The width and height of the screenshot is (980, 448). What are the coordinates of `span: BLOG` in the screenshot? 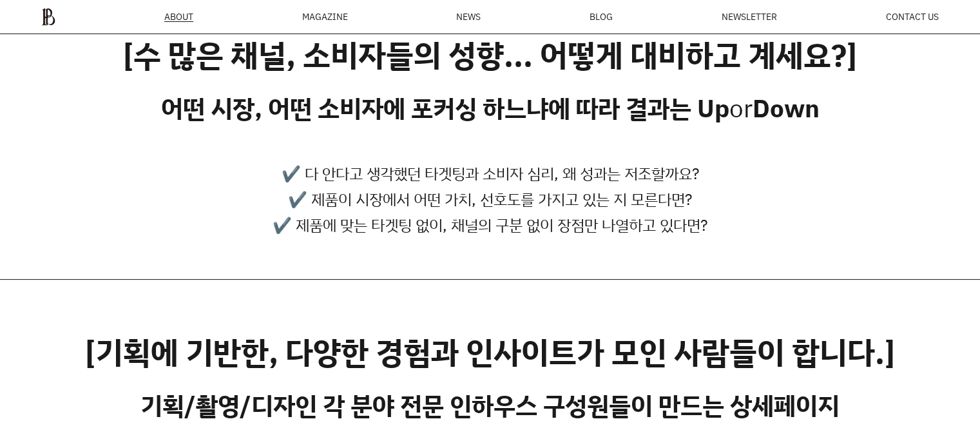 It's located at (601, 17).